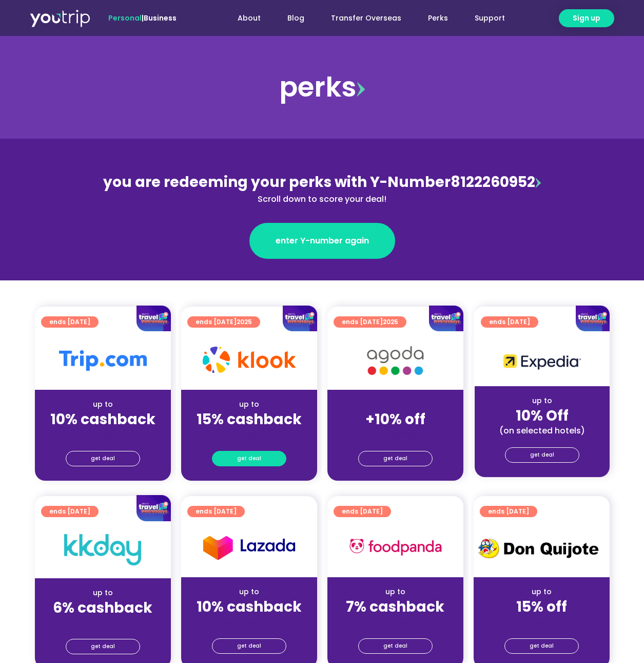  I want to click on span: enter Y-number again, so click(322, 241).